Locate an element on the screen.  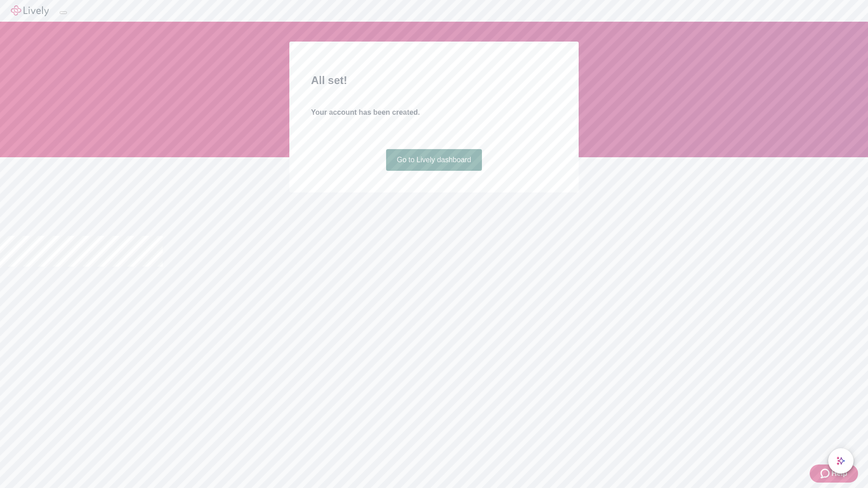
img: Lively is located at coordinates (30, 10).